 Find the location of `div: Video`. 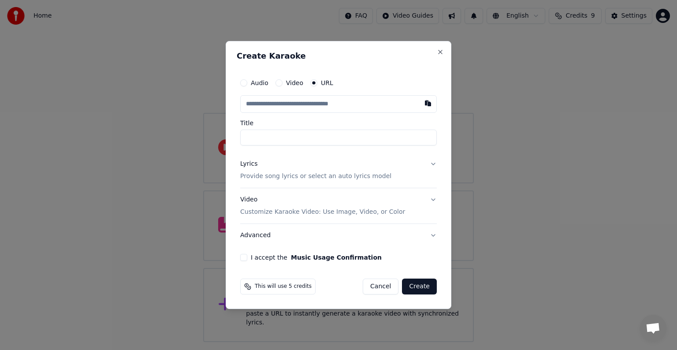

div: Video is located at coordinates (322, 206).